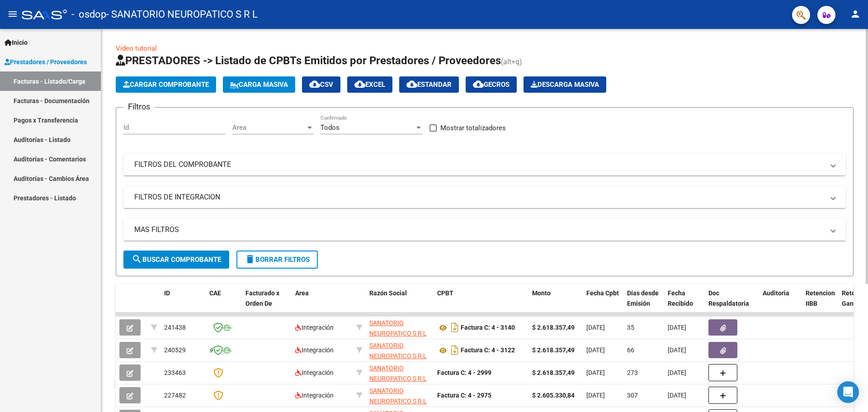 This screenshot has height=412, width=868. Describe the element at coordinates (175, 327) in the screenshot. I see `span: 241438` at that location.